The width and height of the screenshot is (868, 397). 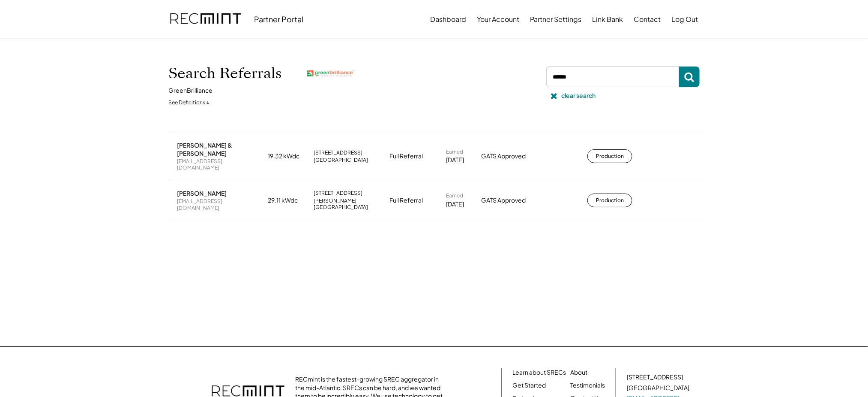 I want to click on div: 19.32 kWdc, so click(x=288, y=156).